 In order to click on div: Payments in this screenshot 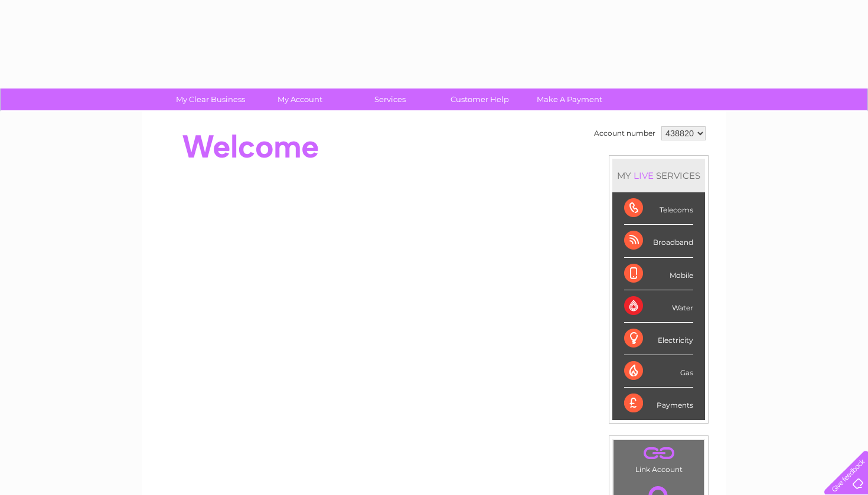, I will do `click(658, 403)`.